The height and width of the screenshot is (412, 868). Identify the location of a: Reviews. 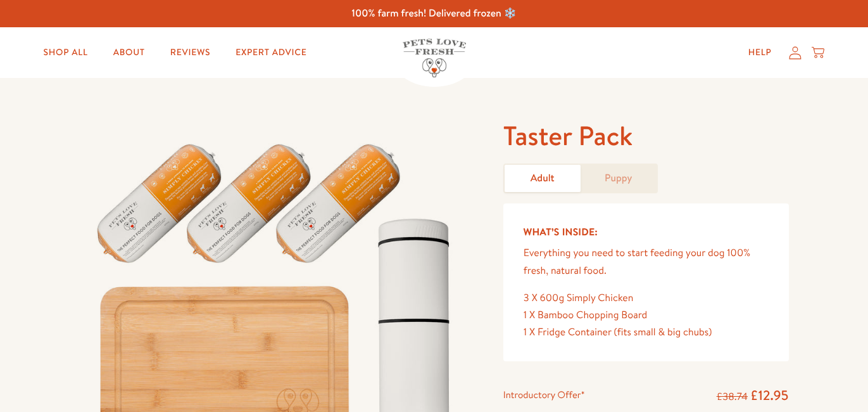
(190, 53).